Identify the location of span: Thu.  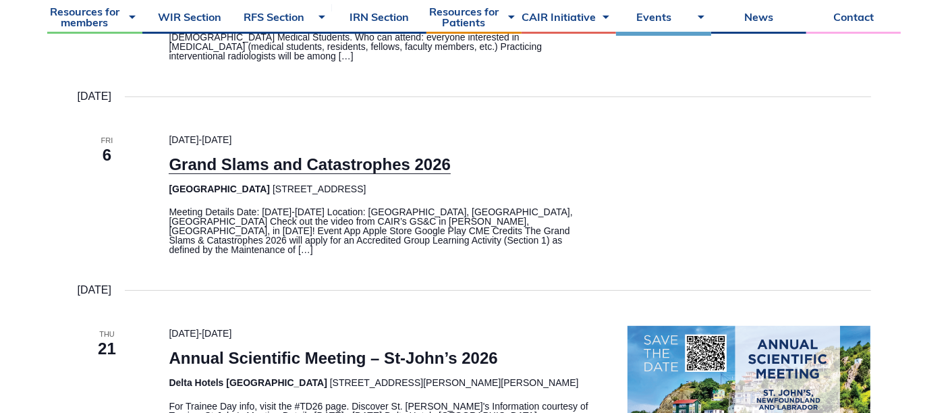
(107, 334).